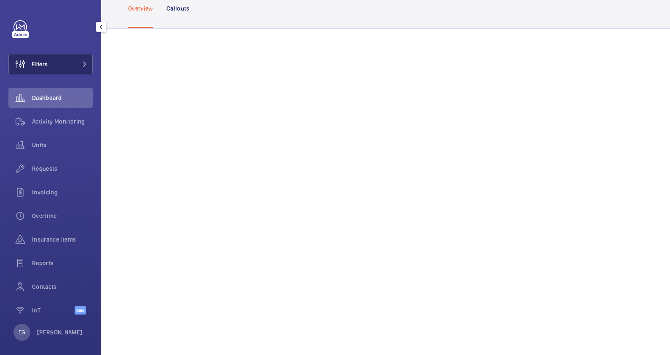 Image resolution: width=670 pixels, height=355 pixels. Describe the element at coordinates (62, 169) in the screenshot. I see `span: Requests` at that location.